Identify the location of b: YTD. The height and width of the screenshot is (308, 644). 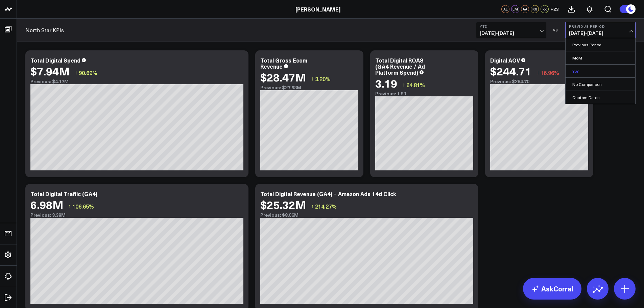
(512, 26).